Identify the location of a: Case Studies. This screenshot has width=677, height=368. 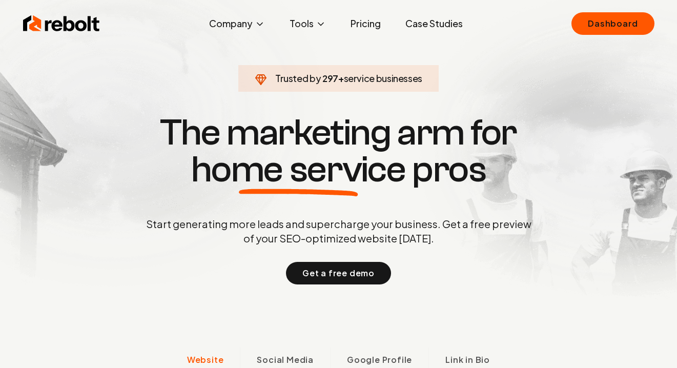
(434, 24).